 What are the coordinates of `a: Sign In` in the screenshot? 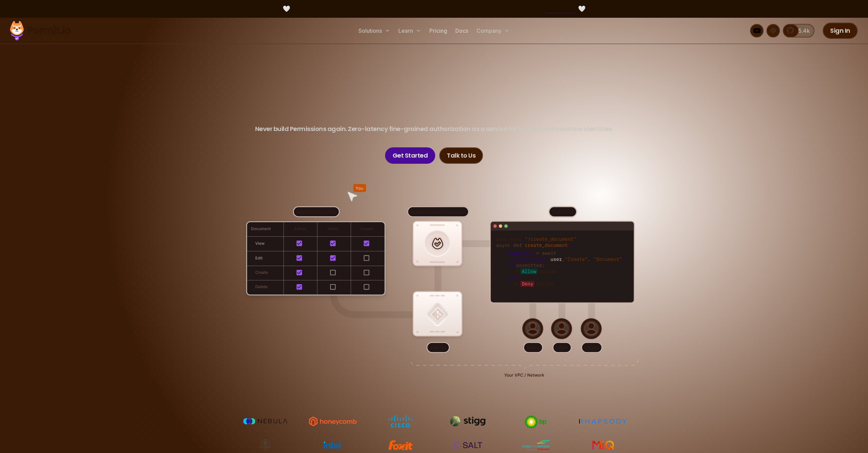 It's located at (839, 31).